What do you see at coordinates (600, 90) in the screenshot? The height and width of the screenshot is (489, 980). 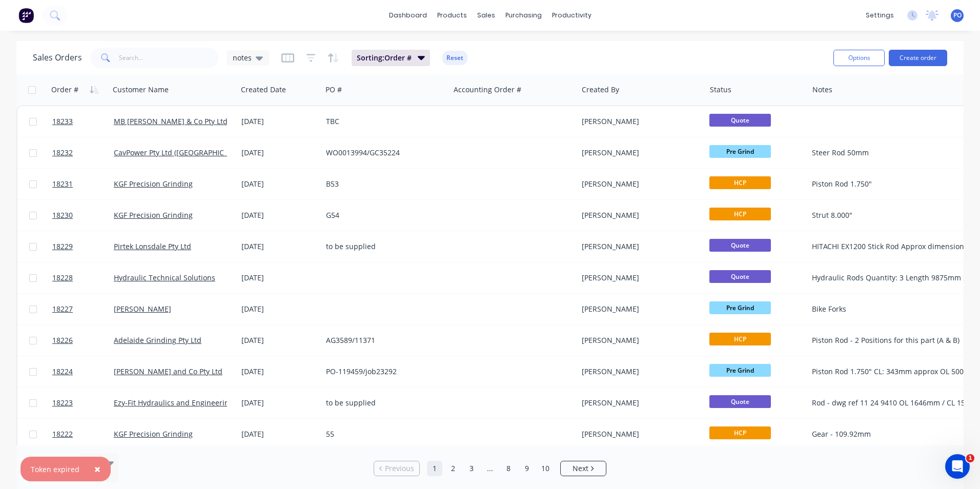 I see `div: Created By` at bounding box center [600, 90].